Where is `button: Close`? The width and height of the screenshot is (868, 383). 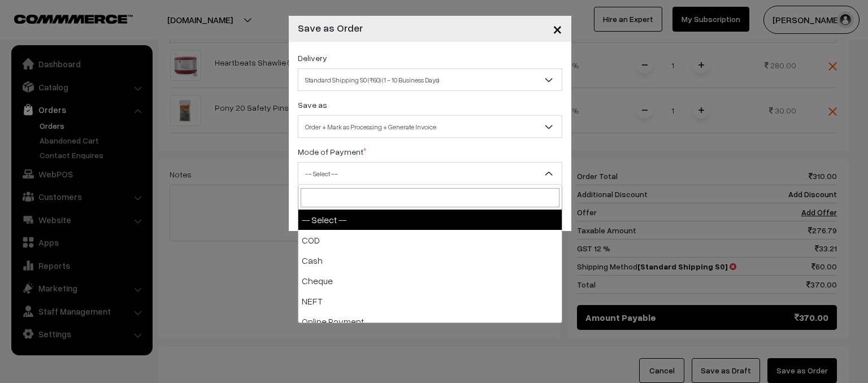 button: Close is located at coordinates (557, 29).